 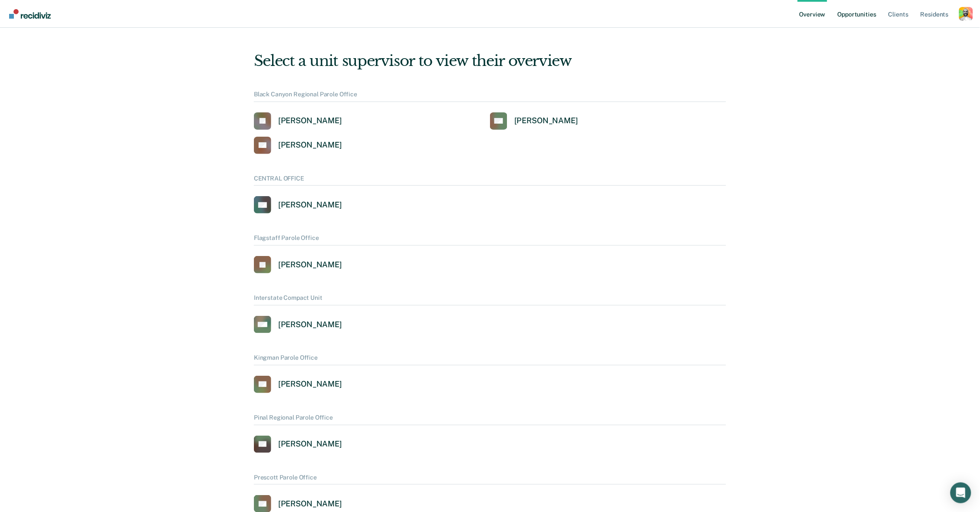 What do you see at coordinates (490, 360) in the screenshot?
I see `div: Kingman Parole Office` at bounding box center [490, 360].